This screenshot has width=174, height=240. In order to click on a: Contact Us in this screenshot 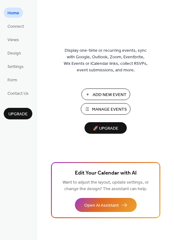, I will do `click(18, 93)`.